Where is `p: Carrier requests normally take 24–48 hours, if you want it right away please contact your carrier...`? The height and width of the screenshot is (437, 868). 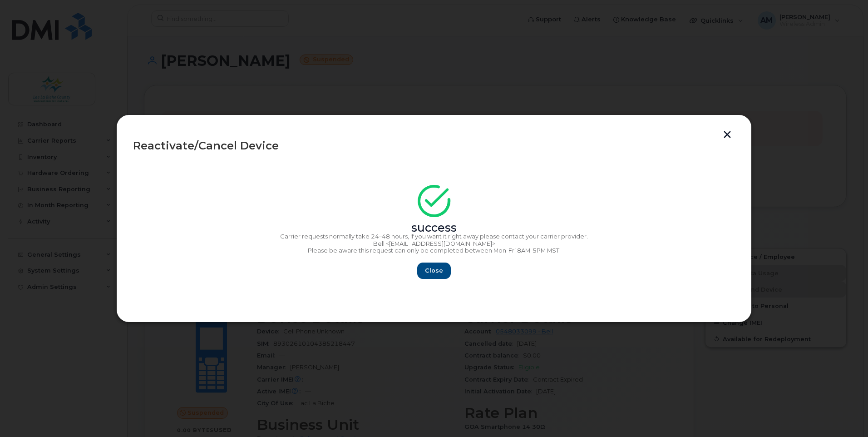 p: Carrier requests normally take 24–48 hours, if you want it right away please contact your carrier... is located at coordinates (434, 237).